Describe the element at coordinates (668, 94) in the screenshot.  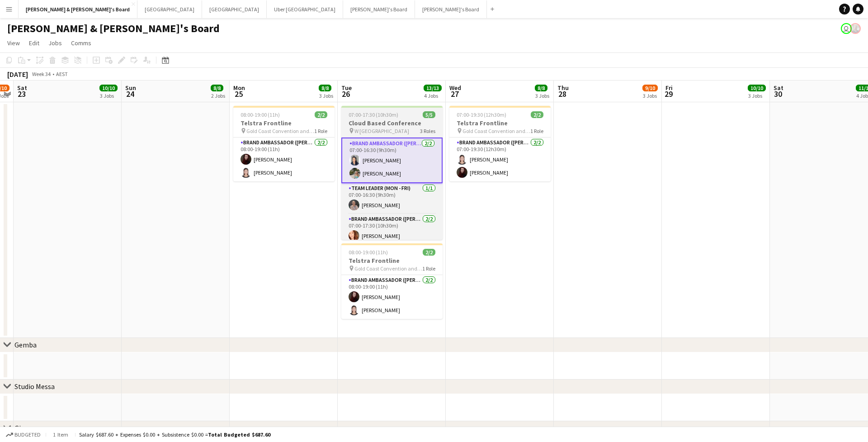
I see `span: 29` at that location.